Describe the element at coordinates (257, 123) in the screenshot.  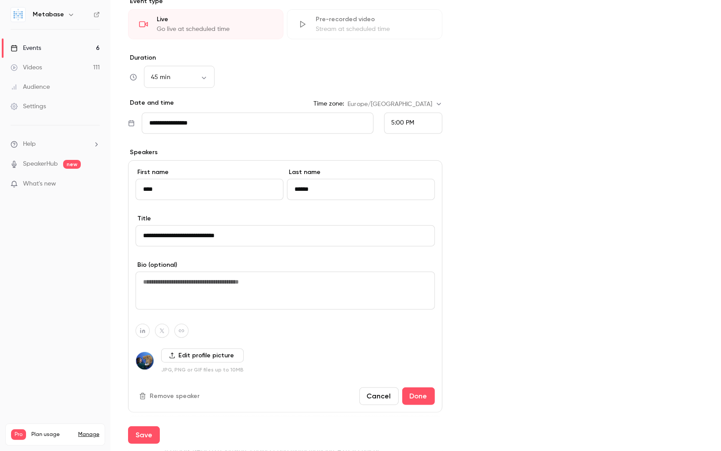
I see `input: Tue, Feb 17, 2026` at that location.